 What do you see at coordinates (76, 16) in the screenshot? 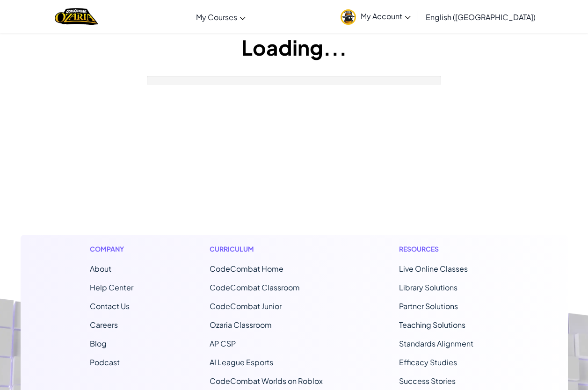
I see `a: Ozaria by CodeCombat logo` at bounding box center [76, 16].